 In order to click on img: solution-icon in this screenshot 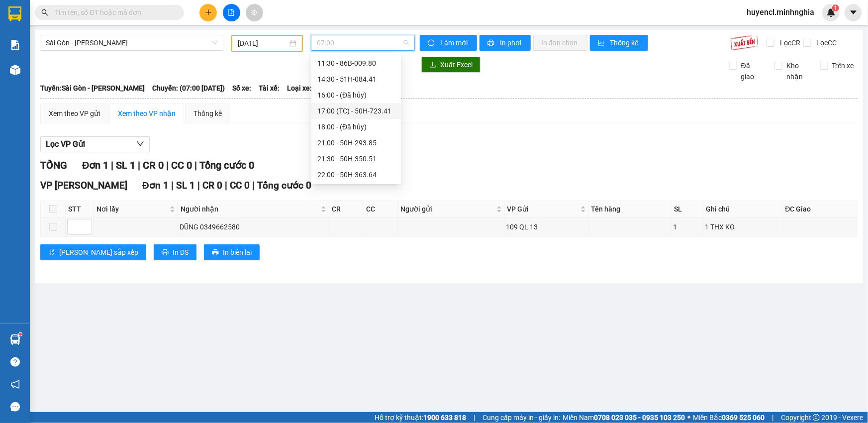, I will do `click(15, 45)`.